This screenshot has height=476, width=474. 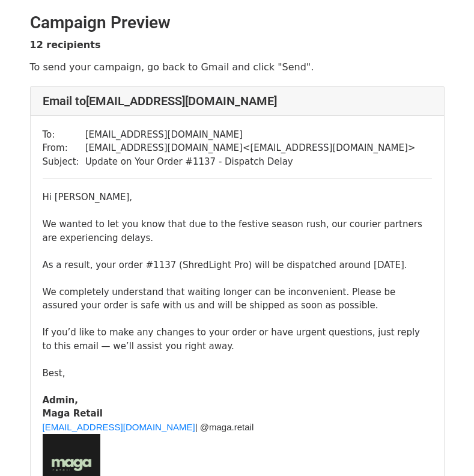 I want to click on td: To:, so click(x=64, y=134).